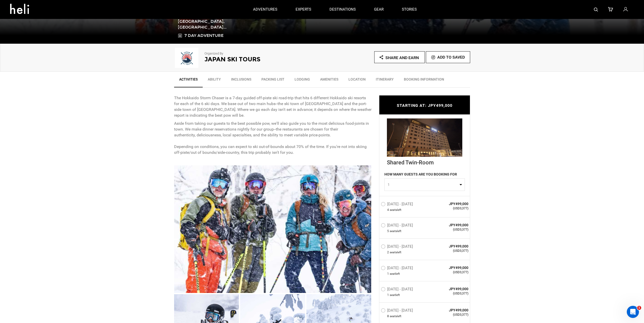 This screenshot has height=323, width=644. Describe the element at coordinates (241, 80) in the screenshot. I see `a: Inclusions` at that location.